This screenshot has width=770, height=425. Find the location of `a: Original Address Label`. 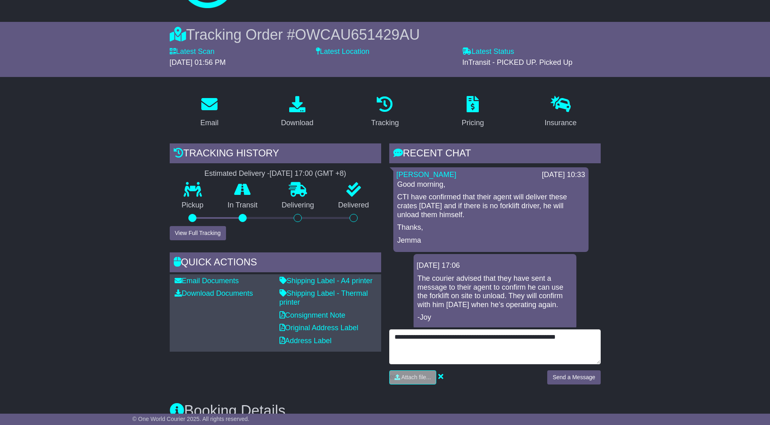

a: Original Address Label is located at coordinates (319, 328).